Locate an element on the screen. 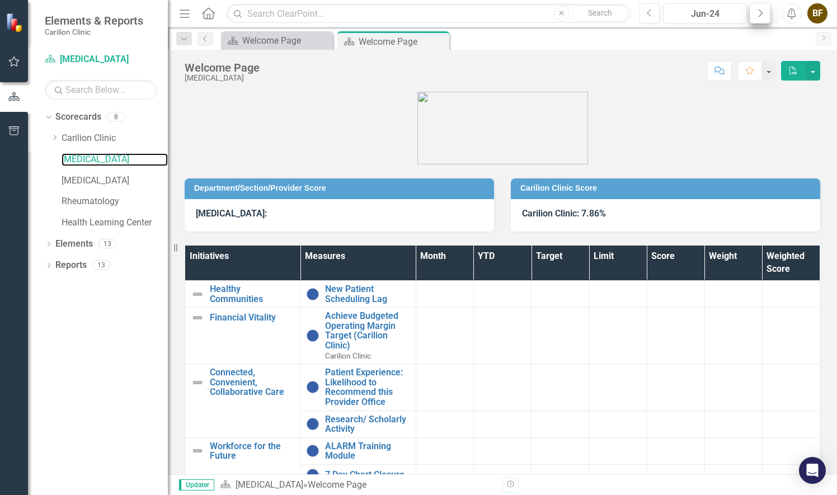 This screenshot has width=837, height=495. a: Research/ Scholarly Activity is located at coordinates (367, 424).